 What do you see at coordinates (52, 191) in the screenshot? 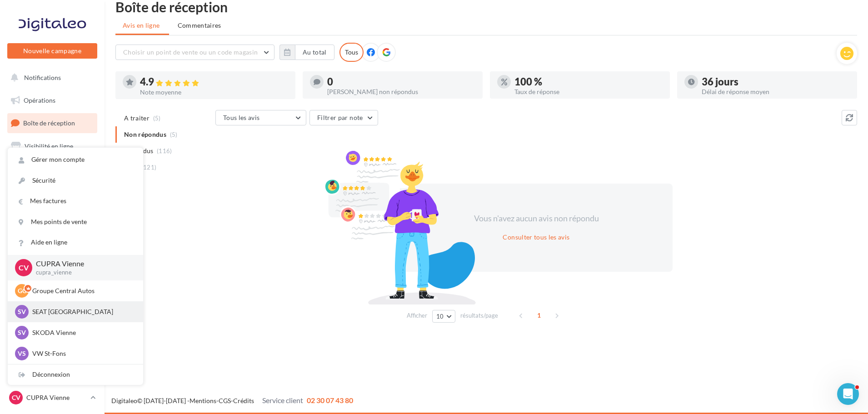
I see `a: Contacts` at bounding box center [52, 191].